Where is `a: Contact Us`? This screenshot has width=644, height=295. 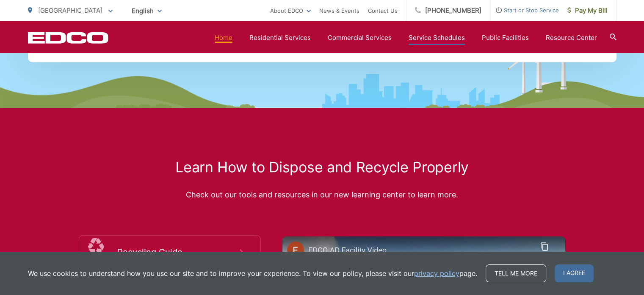 a: Contact Us is located at coordinates (383, 11).